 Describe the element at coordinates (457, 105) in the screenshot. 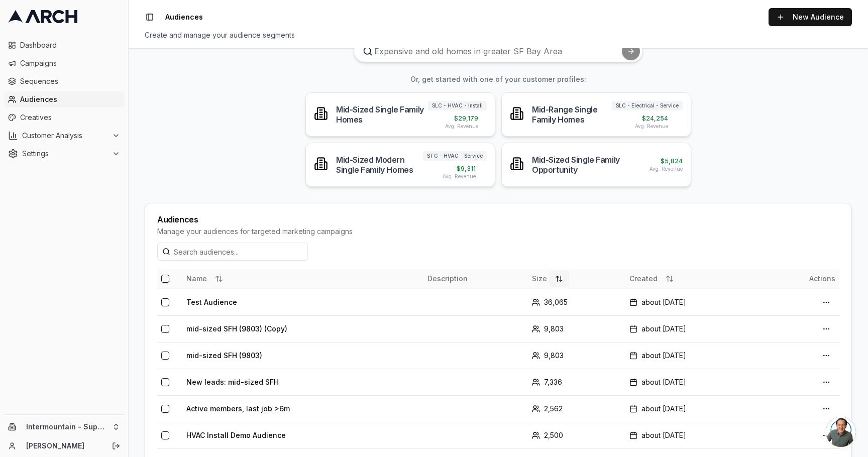

I see `span: SLC - HVAC - Install` at that location.